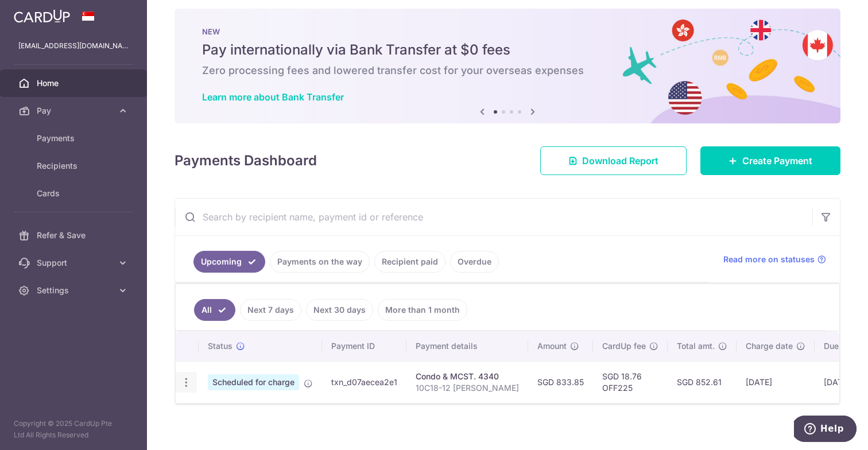 The height and width of the screenshot is (450, 868). Describe the element at coordinates (508, 66) in the screenshot. I see `img: Bank transfer banner` at that location.